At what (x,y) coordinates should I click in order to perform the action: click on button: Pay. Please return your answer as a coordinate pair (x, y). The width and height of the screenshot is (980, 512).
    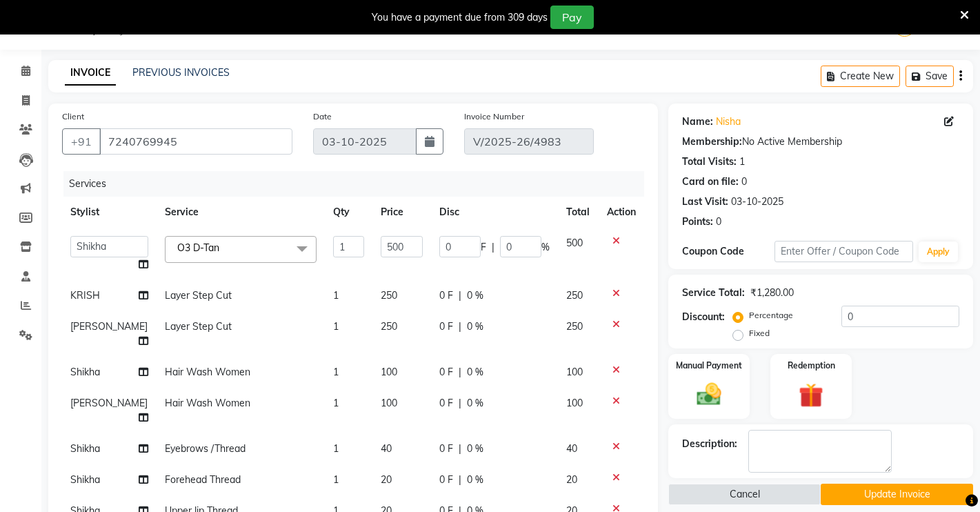
    Looking at the image, I should click on (572, 18).